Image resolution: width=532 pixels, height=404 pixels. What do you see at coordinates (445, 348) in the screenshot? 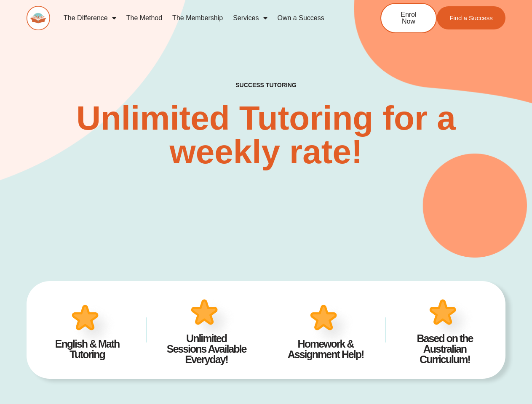
I see `h4: Based on the Australian Curriculum!` at bounding box center [445, 348].